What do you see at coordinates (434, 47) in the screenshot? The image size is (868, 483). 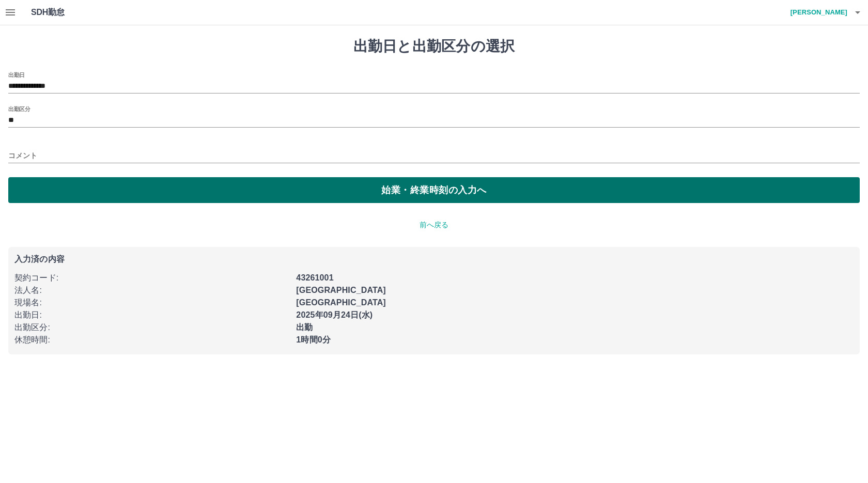 I see `h1: 出勤日と出勤区分の選択` at bounding box center [434, 47].